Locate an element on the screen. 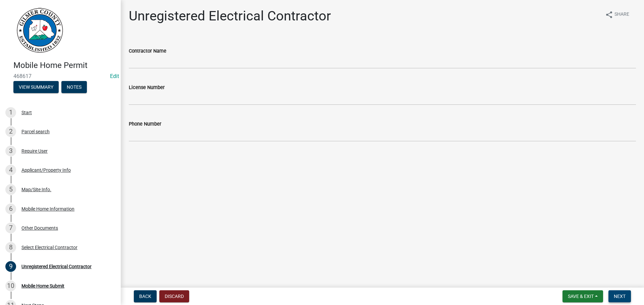  div: 9 is located at coordinates (11, 267).